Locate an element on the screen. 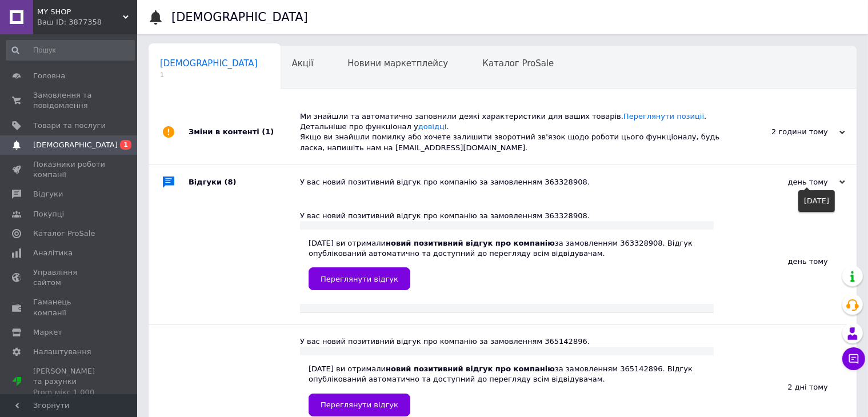 Image resolution: width=868 pixels, height=417 pixels. span: (1) is located at coordinates (268, 132).